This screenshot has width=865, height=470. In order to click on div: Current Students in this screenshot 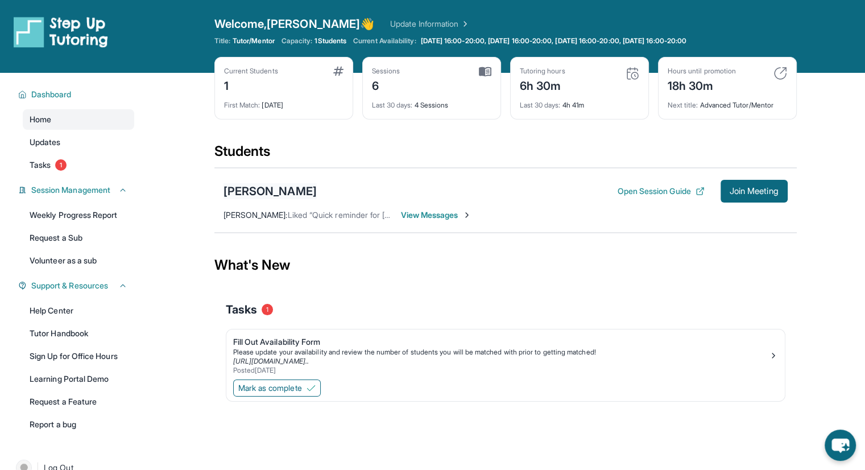, I will do `click(251, 71)`.